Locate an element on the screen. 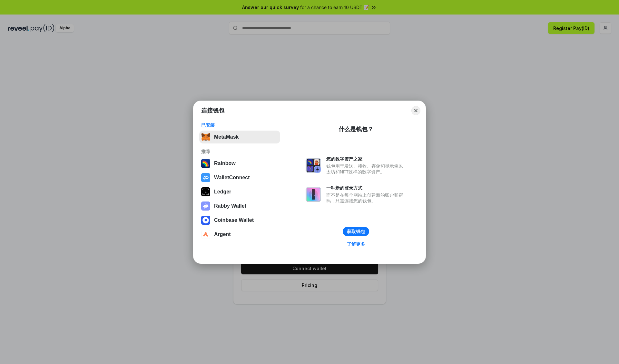  a: 了解更多 is located at coordinates (356, 244).